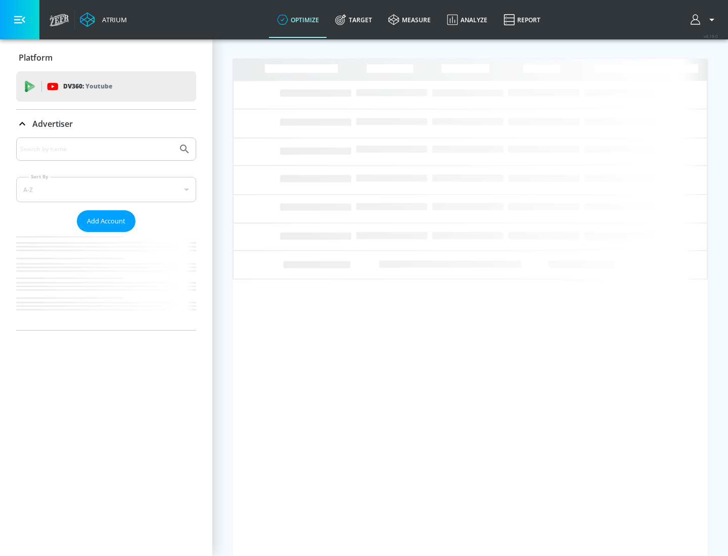 The height and width of the screenshot is (556, 728). I want to click on a: measure, so click(410, 20).